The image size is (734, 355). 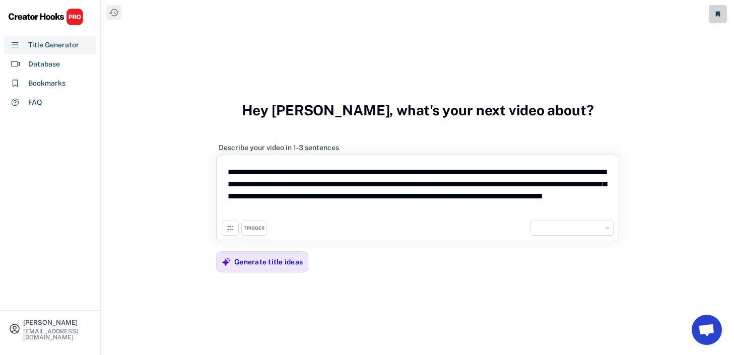 I want to click on div: FAQ, so click(x=35, y=102).